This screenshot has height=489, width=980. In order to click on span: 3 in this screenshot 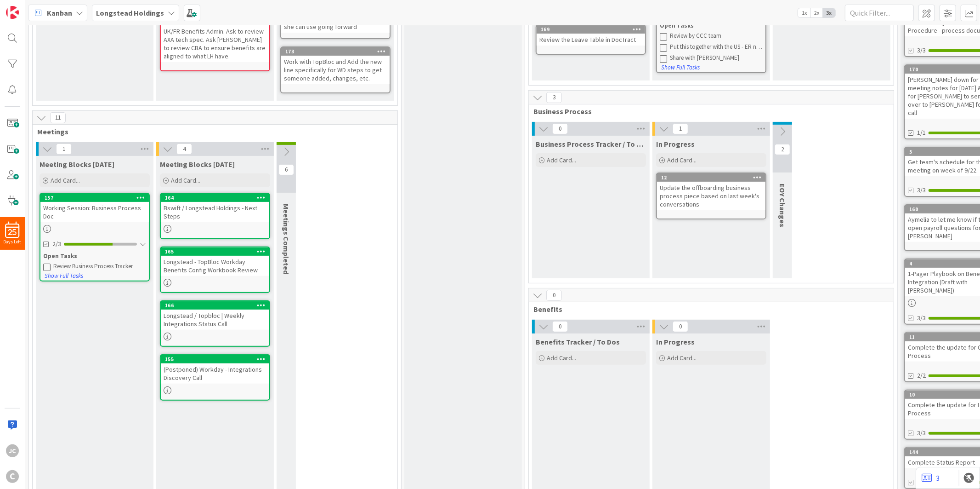, I will do `click(554, 97)`.